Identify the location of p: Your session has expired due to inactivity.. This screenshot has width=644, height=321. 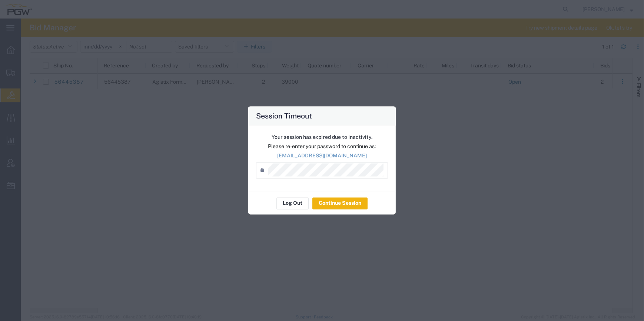
(322, 137).